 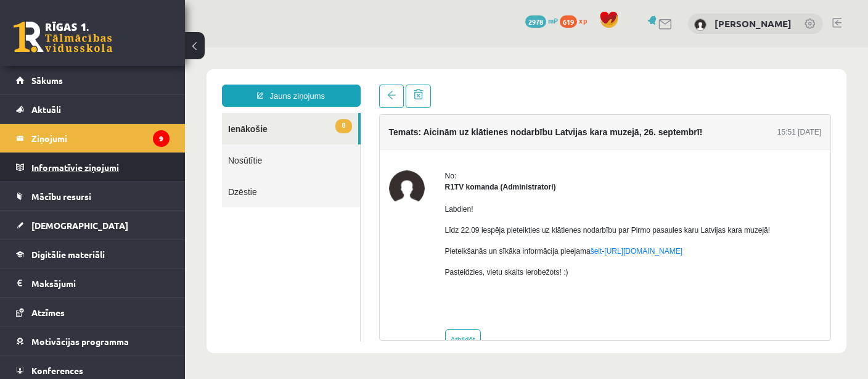 I want to click on a: Aktuāli, so click(x=92, y=109).